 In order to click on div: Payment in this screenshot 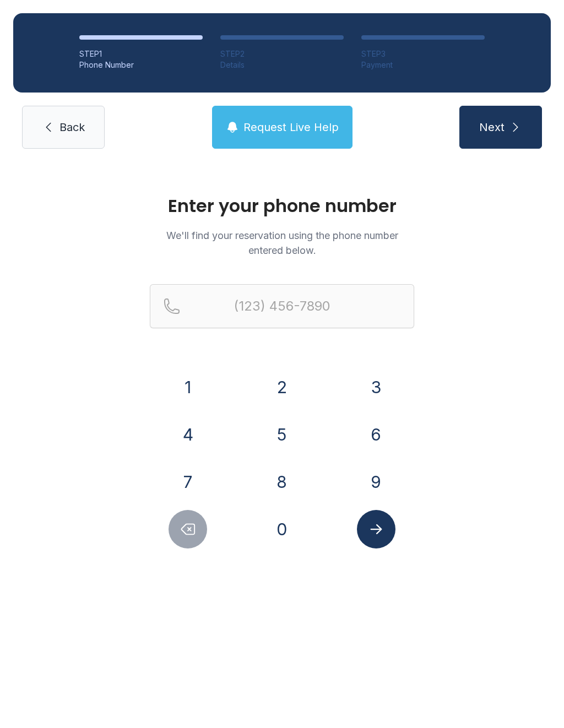, I will do `click(423, 65)`.